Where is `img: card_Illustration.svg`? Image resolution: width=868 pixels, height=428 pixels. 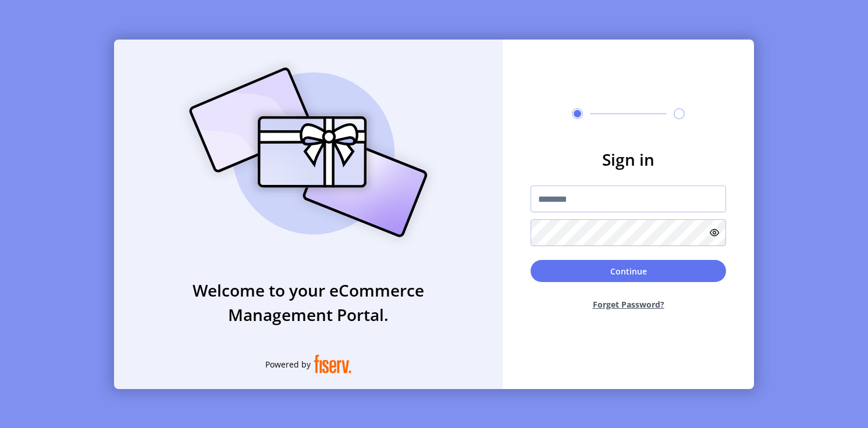 img: card_Illustration.svg is located at coordinates (309, 152).